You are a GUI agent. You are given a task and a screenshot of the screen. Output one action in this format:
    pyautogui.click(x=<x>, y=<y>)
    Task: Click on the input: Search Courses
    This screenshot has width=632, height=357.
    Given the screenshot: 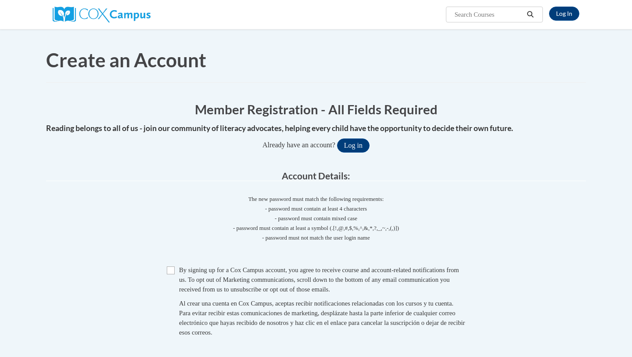 What is the action you would take?
    pyautogui.click(x=489, y=14)
    